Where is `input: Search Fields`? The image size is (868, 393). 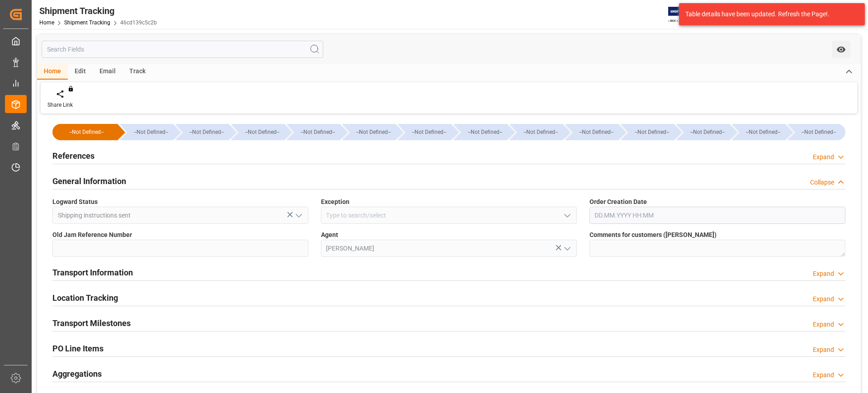
input: Search Fields is located at coordinates (183, 49).